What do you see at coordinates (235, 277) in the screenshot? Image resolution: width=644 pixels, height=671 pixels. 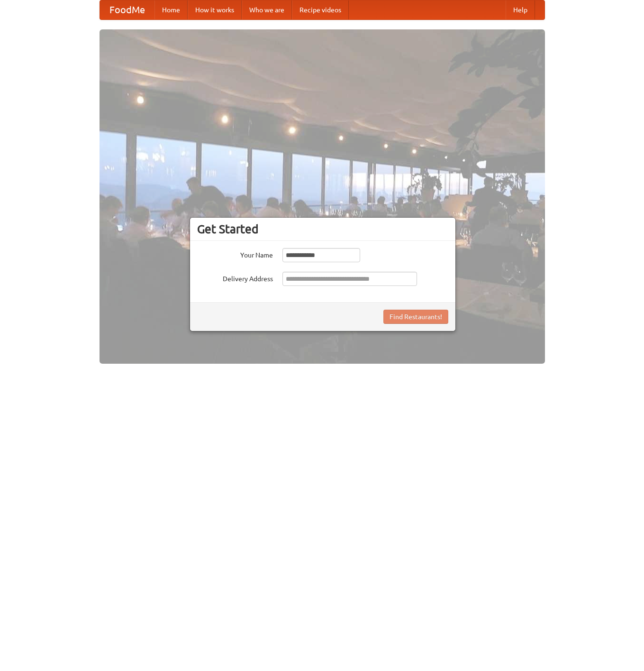 I see `label: Delivery Address` at bounding box center [235, 277].